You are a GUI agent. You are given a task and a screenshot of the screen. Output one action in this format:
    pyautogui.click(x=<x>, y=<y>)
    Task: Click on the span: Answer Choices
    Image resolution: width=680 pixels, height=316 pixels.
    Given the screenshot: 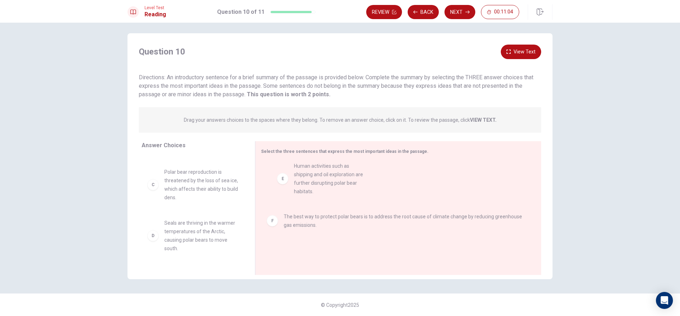 What is the action you would take?
    pyautogui.click(x=164, y=145)
    